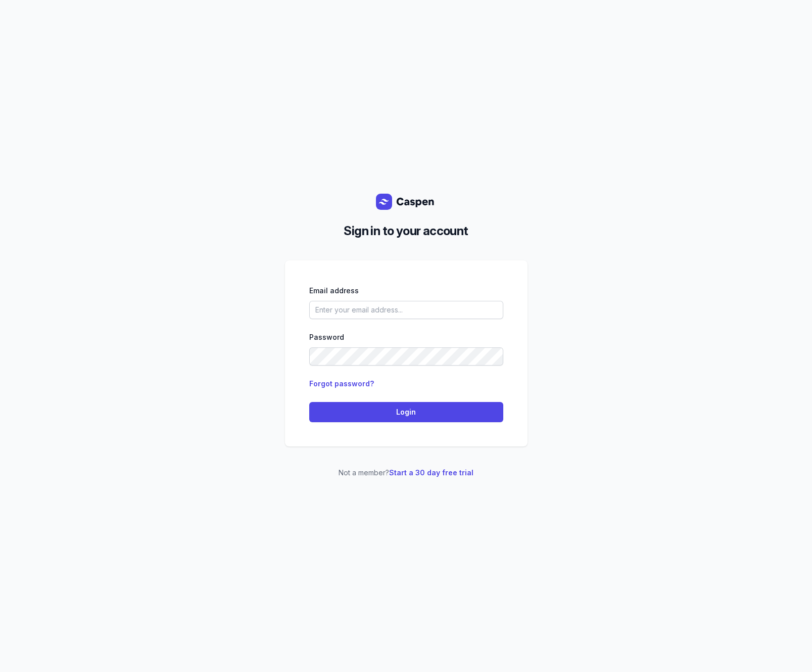  What do you see at coordinates (406, 473) in the screenshot?
I see `p: Not a member?` at bounding box center [406, 473].